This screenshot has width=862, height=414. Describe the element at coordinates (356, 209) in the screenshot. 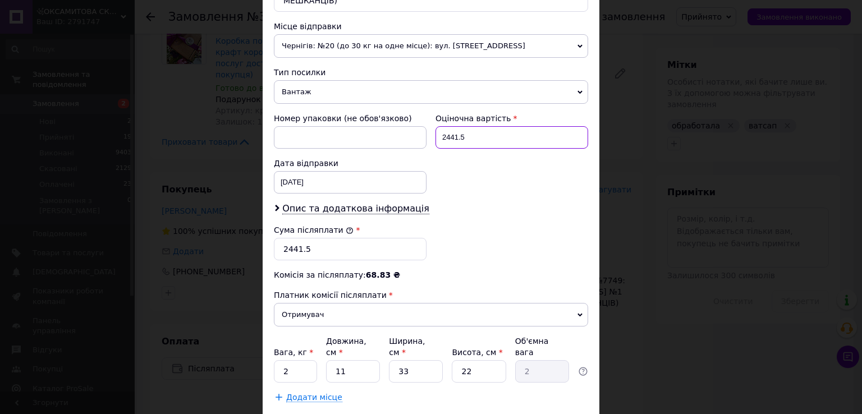

I see `span: Опис та додаткова інформація` at that location.